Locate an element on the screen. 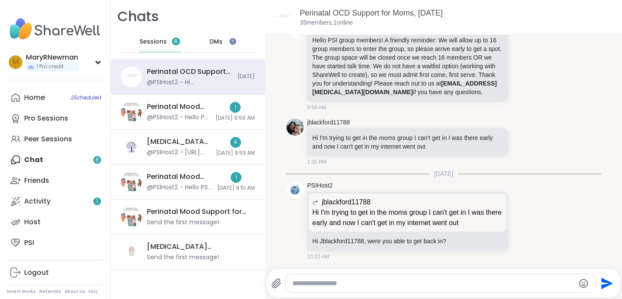 The height and width of the screenshot is (299, 622). img: Perinatal Mood Support for Parents, Sep 08 is located at coordinates (131, 182).